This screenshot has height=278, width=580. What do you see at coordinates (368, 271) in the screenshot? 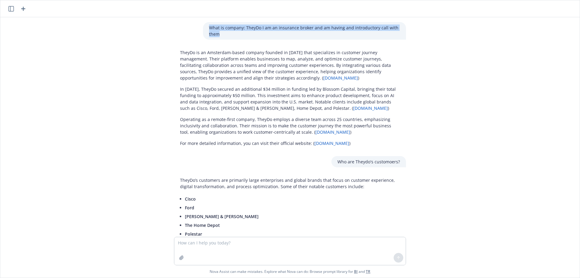
I see `a: TR` at bounding box center [368, 271].